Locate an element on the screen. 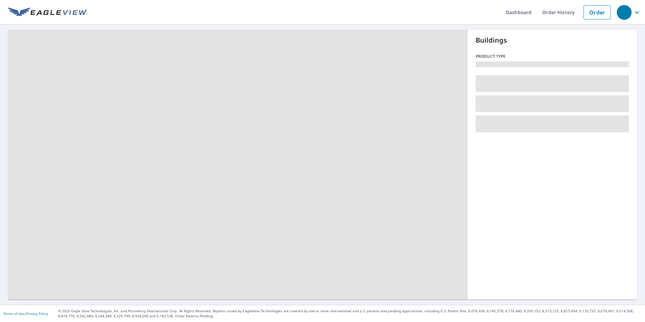 The image size is (645, 322). p: Product type is located at coordinates (553, 56).